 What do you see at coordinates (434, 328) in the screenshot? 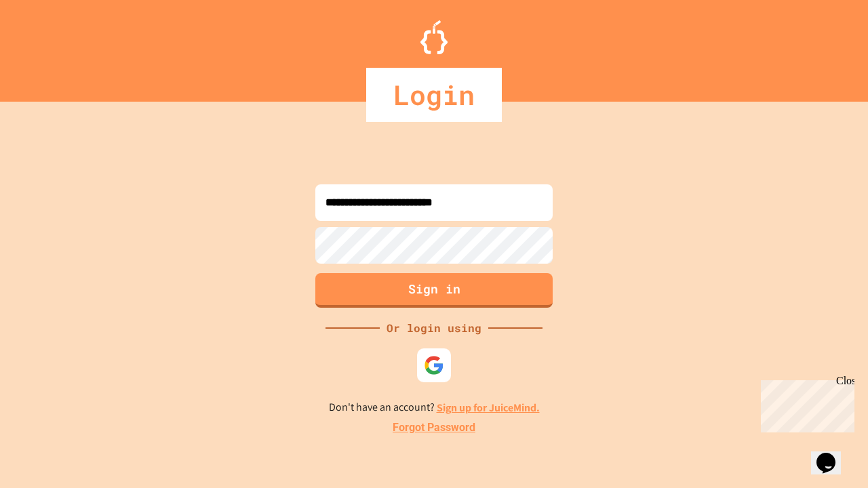
I see `div: Or login using` at bounding box center [434, 328].